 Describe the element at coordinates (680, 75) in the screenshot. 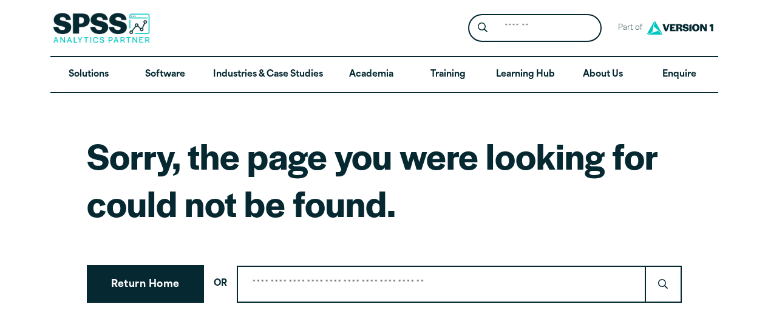

I see `a: Enquire` at that location.